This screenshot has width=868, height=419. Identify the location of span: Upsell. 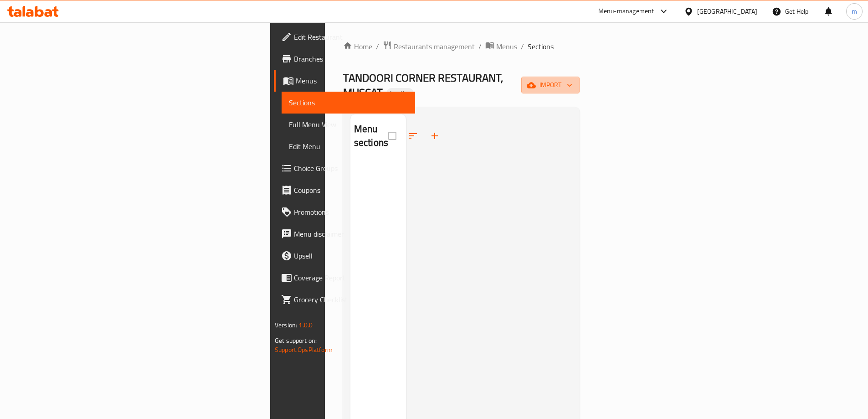
(351, 256).